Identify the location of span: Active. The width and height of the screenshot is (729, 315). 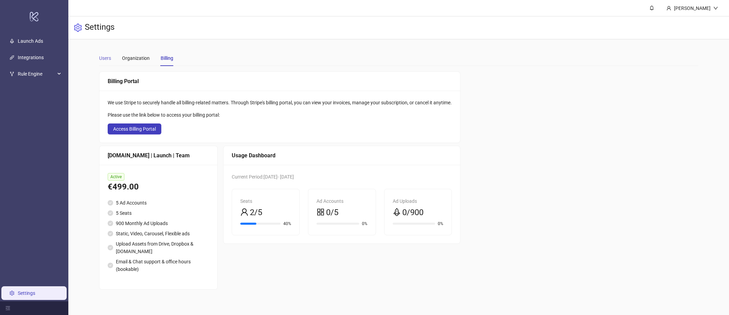
(116, 177).